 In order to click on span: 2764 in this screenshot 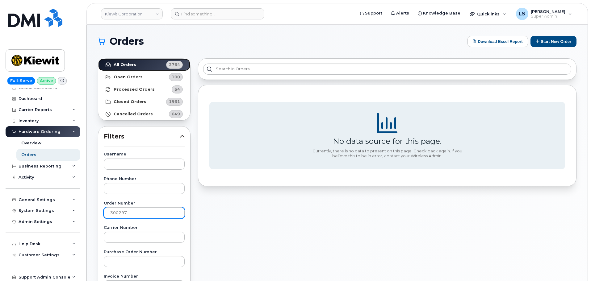, I will do `click(174, 65)`.